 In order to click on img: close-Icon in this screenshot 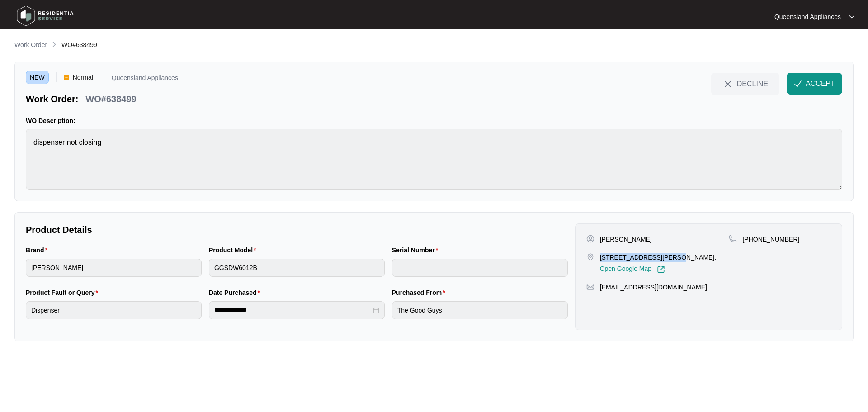, I will do `click(728, 85)`.